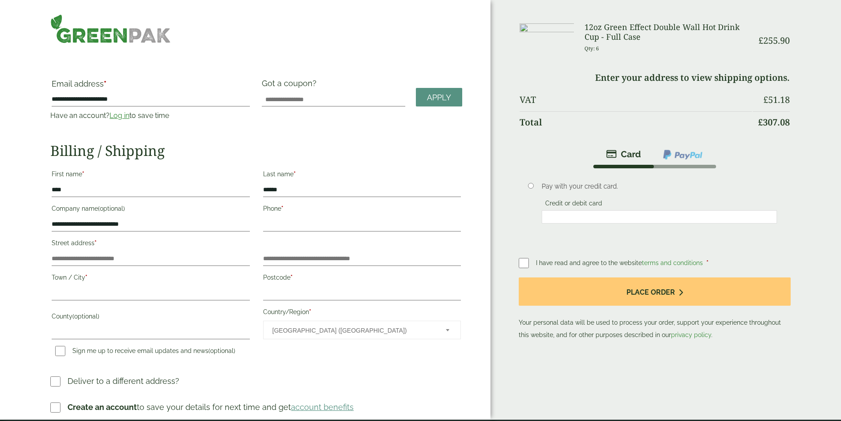  What do you see at coordinates (621, 263) in the screenshot?
I see `span: I have read and agree to the website` at bounding box center [621, 263].